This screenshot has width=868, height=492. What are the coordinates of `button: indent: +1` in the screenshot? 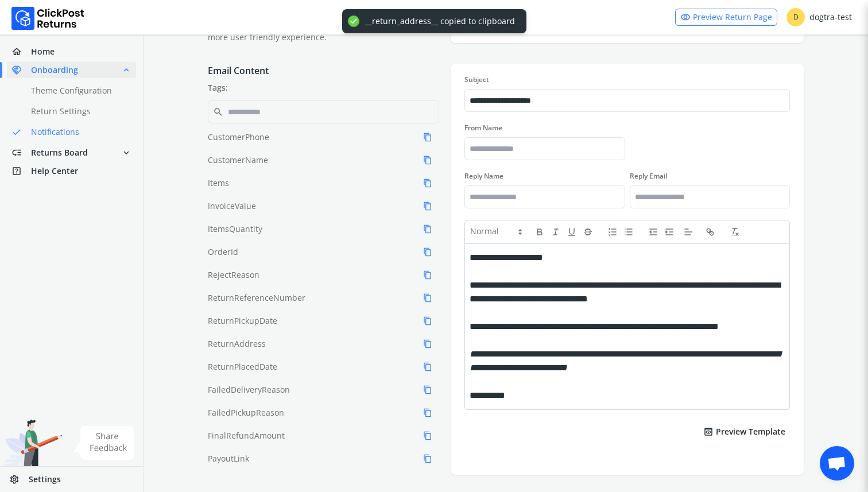 It's located at (672, 232).